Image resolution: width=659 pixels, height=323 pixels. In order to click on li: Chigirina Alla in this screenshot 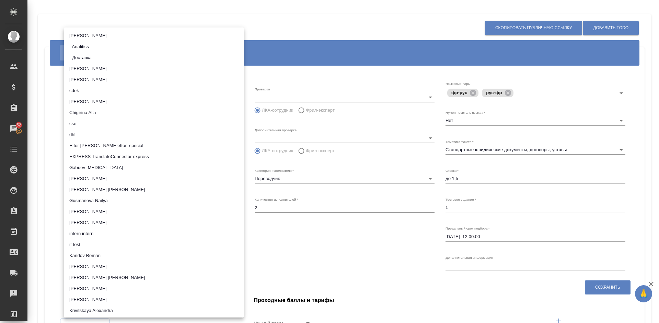, I will do `click(154, 113)`.